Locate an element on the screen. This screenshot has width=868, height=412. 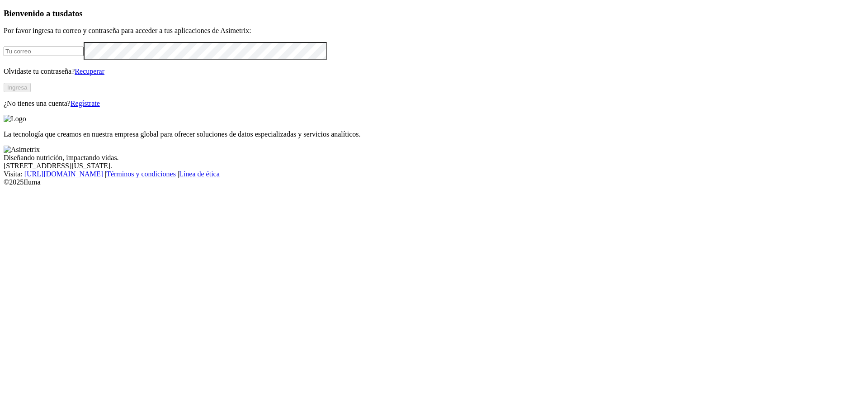
button: Ingresa is located at coordinates (17, 87).